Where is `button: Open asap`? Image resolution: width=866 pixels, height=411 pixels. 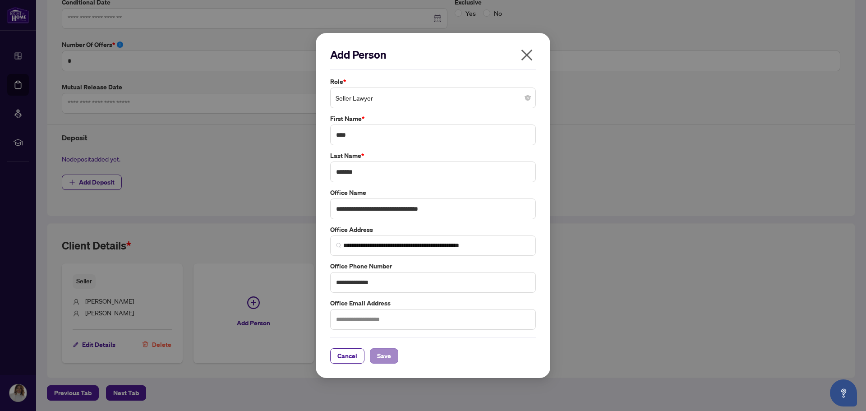 button: Open asap is located at coordinates (843, 393).